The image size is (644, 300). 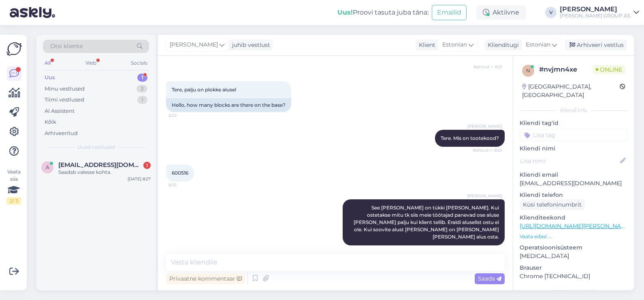 What do you see at coordinates (487, 150) in the screenshot?
I see `span: Nähtud ✓ 8:22` at bounding box center [487, 150].